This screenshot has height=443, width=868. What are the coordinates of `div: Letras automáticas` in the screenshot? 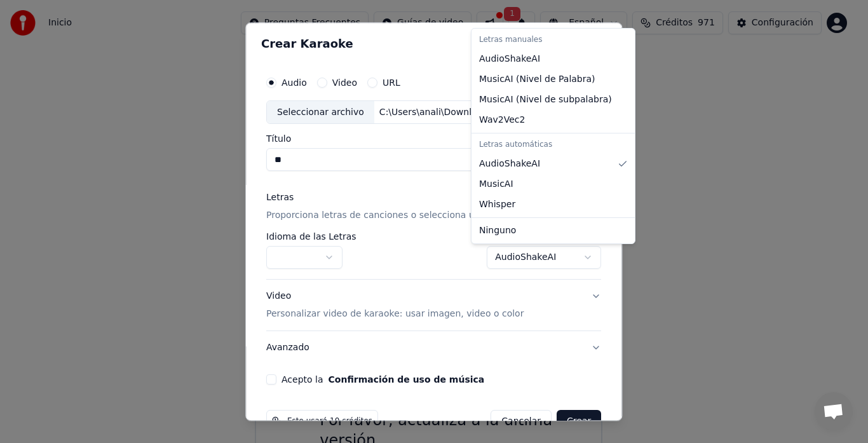 It's located at (553, 145).